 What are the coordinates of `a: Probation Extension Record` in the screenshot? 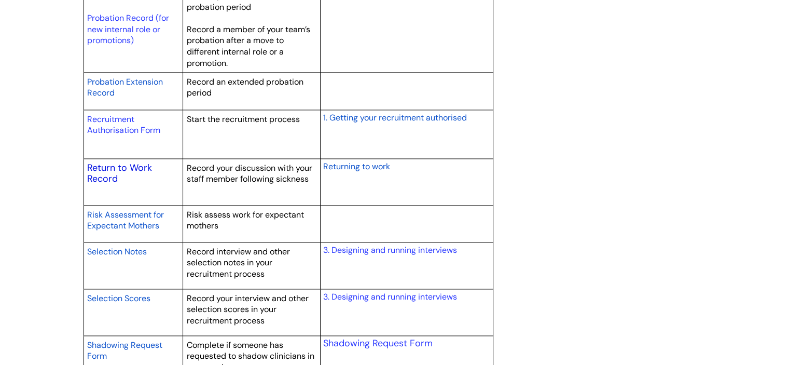 It's located at (125, 87).